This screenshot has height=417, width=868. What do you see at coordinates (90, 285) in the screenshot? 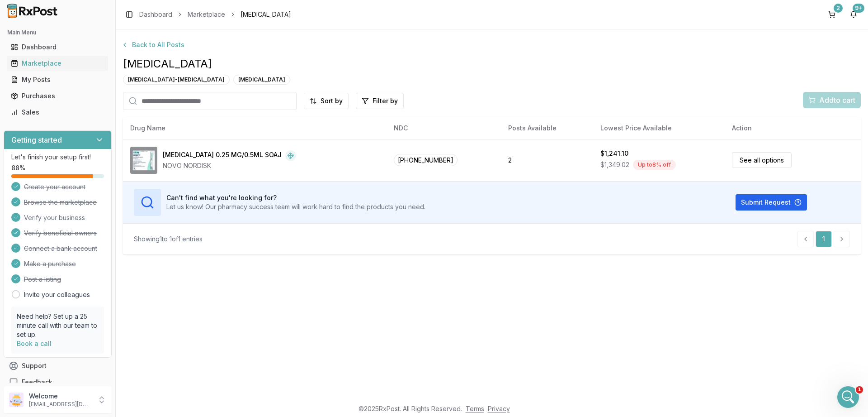
I see `textarea: Message…` at bounding box center [90, 285].